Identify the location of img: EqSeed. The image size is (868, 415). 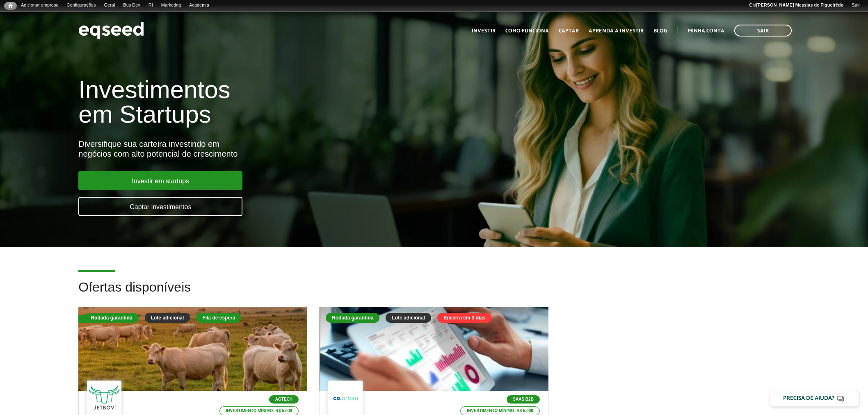
(111, 30).